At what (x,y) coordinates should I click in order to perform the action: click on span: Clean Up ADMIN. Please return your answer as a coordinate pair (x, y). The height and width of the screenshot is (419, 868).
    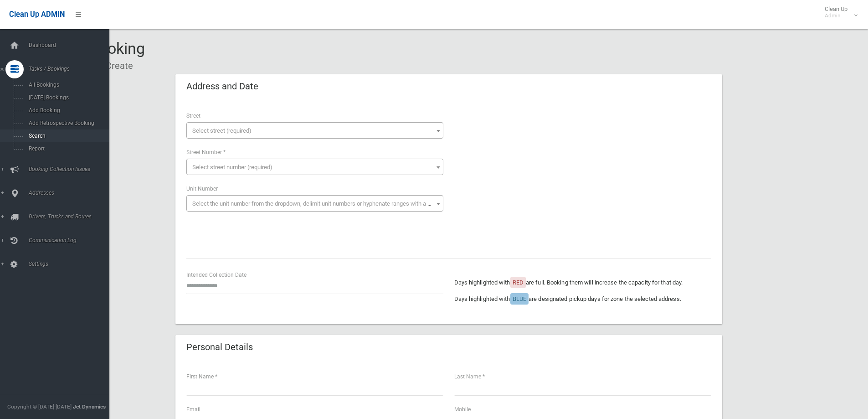
    Looking at the image, I should click on (37, 14).